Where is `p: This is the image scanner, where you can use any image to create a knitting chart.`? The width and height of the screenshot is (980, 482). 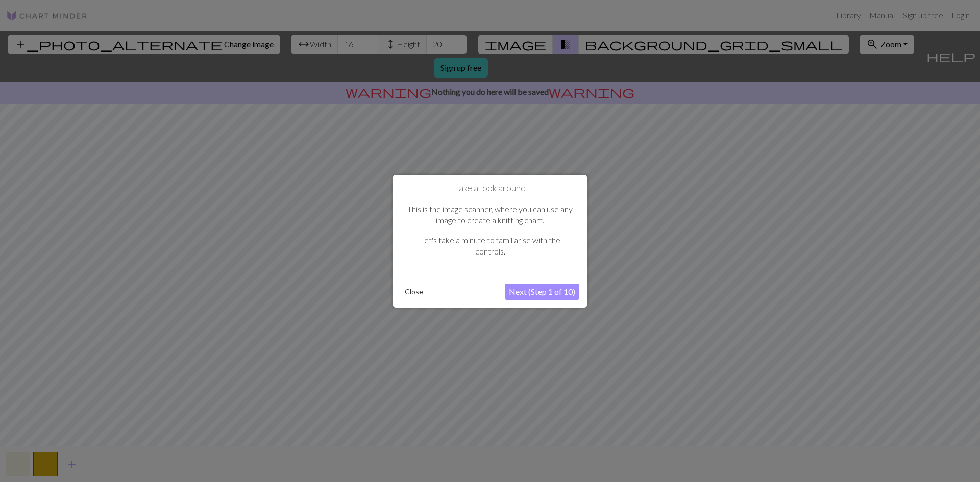
p: This is the image scanner, where you can use any image to create a knitting chart. is located at coordinates (490, 215).